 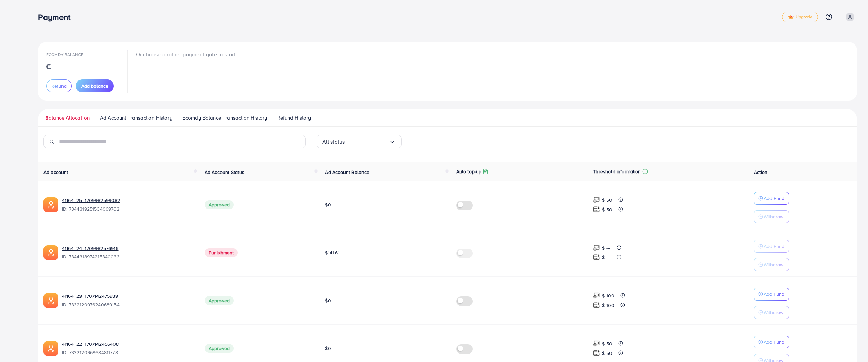 I want to click on span: Action, so click(x=761, y=172).